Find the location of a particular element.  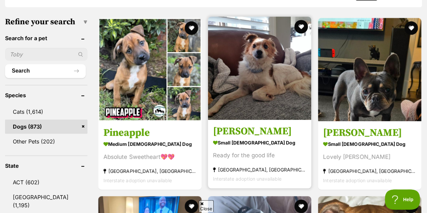

button: Search is located at coordinates (45, 71).